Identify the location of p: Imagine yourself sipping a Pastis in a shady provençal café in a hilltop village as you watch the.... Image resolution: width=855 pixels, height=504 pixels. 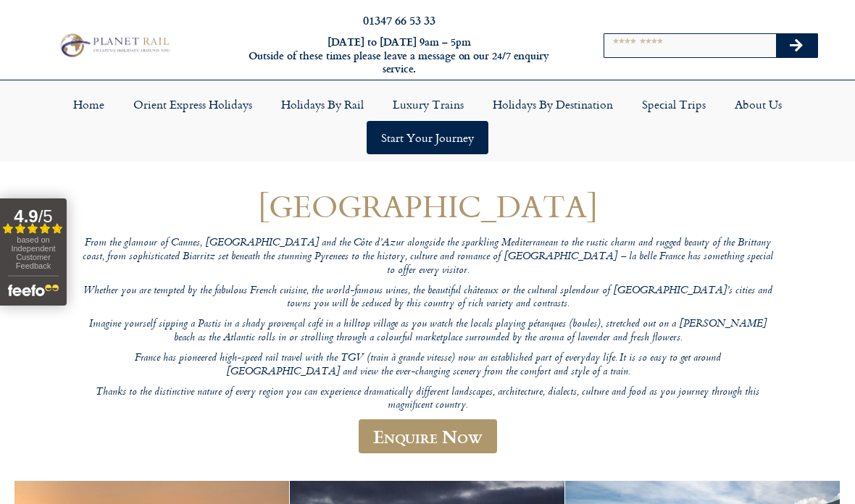
(428, 330).